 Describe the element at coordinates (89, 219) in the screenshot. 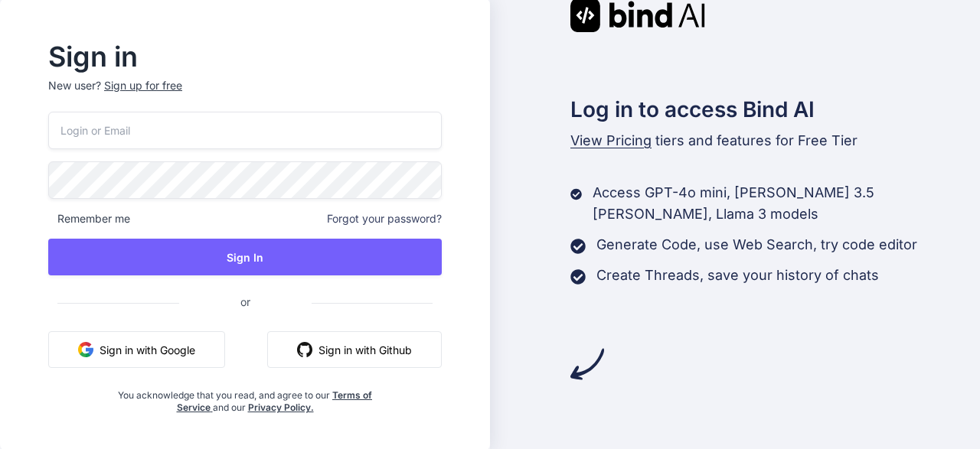

I see `span: Remember me` at that location.